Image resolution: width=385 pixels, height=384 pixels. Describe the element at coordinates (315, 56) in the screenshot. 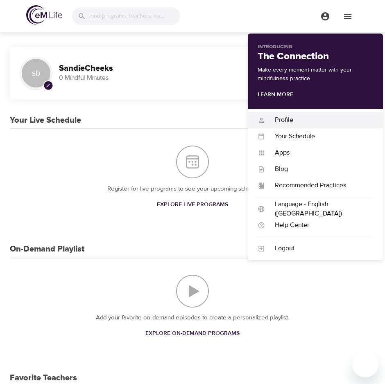

I see `h2: The Connection` at that location.